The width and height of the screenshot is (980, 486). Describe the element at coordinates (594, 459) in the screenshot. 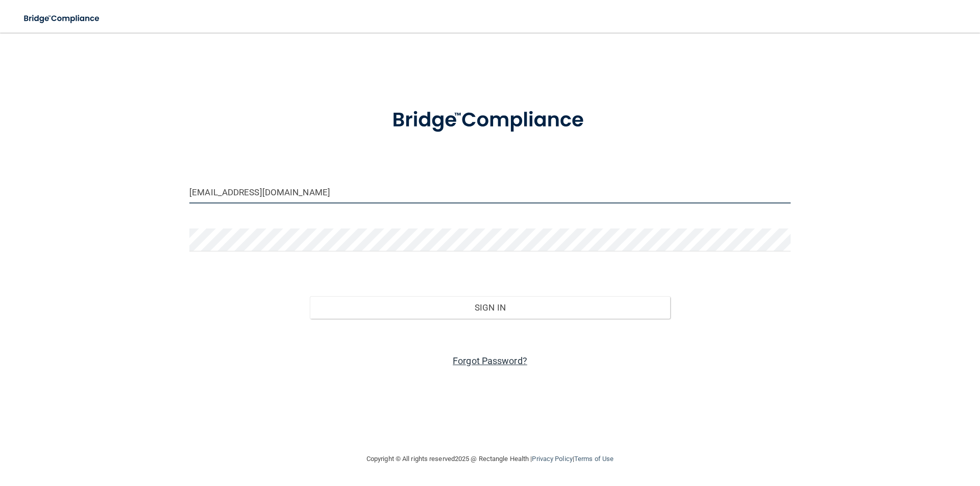

I see `a: Terms of Use` at that location.